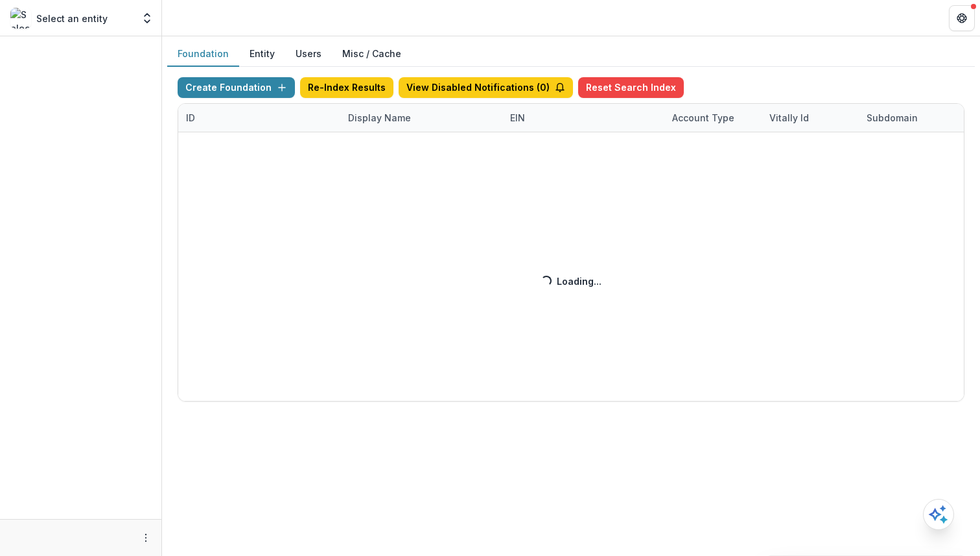 Image resolution: width=980 pixels, height=556 pixels. Describe the element at coordinates (262, 54) in the screenshot. I see `button: Entity` at that location.